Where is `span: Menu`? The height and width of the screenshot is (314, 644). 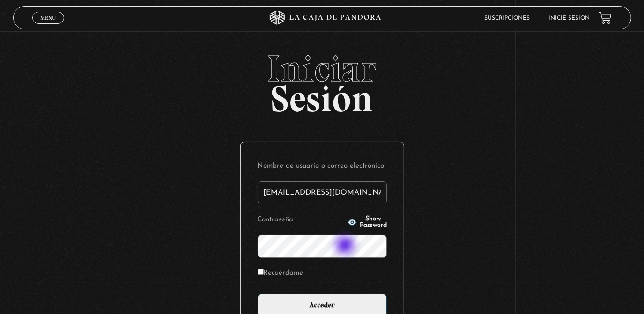 span: Menu is located at coordinates (48, 18).